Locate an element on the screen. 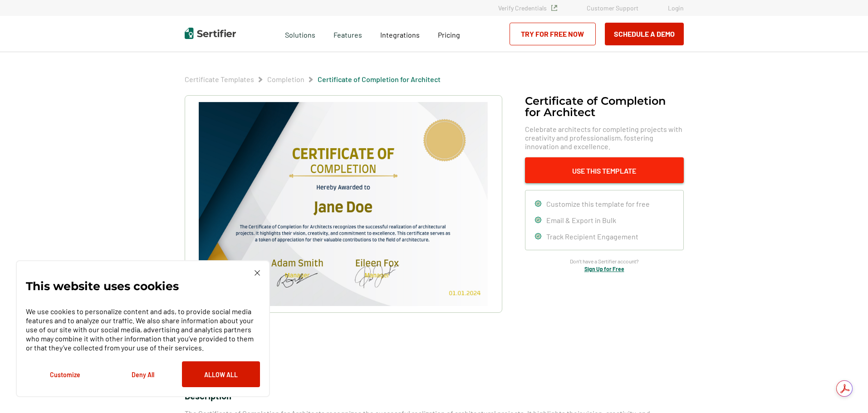  span: Certificate of Completion​ for Architect is located at coordinates (379, 79).